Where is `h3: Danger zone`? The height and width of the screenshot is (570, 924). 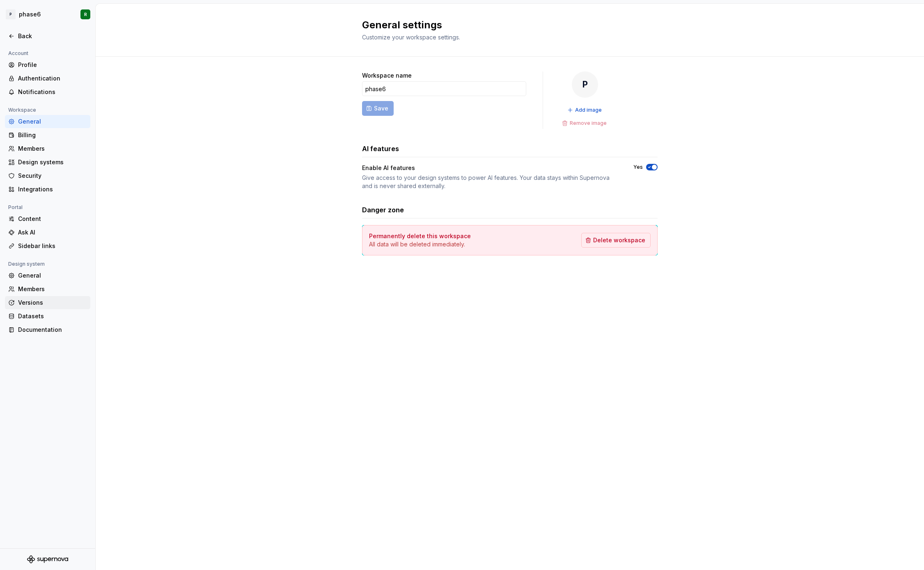
h3: Danger zone is located at coordinates (383, 210).